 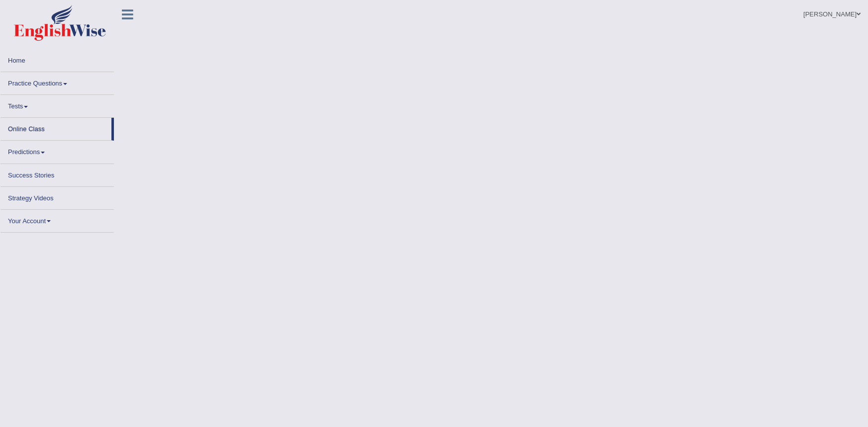 I want to click on a: Practice Questions, so click(x=57, y=82).